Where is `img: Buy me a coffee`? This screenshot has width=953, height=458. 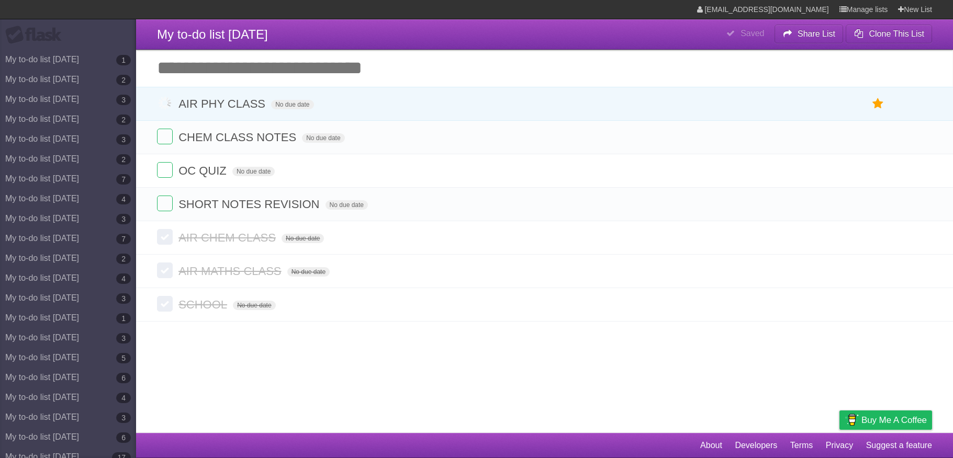
img: Buy me a coffee is located at coordinates (852, 420).